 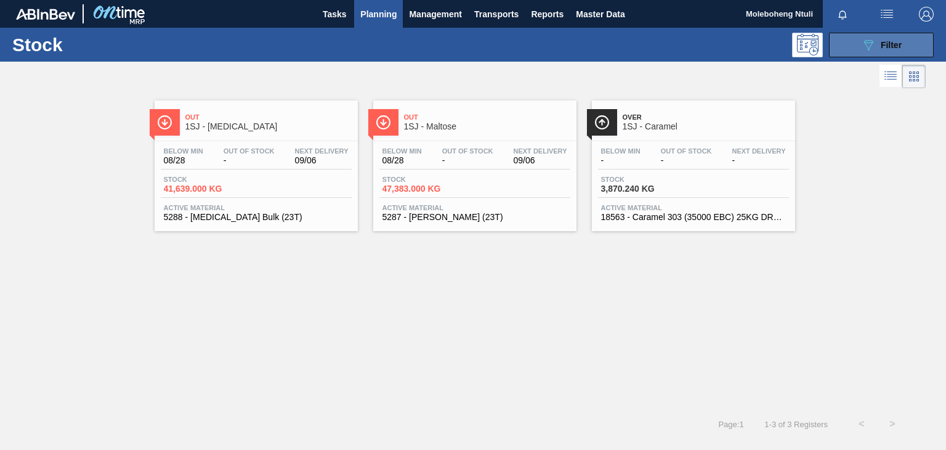 I want to click on span: Planning, so click(x=378, y=14).